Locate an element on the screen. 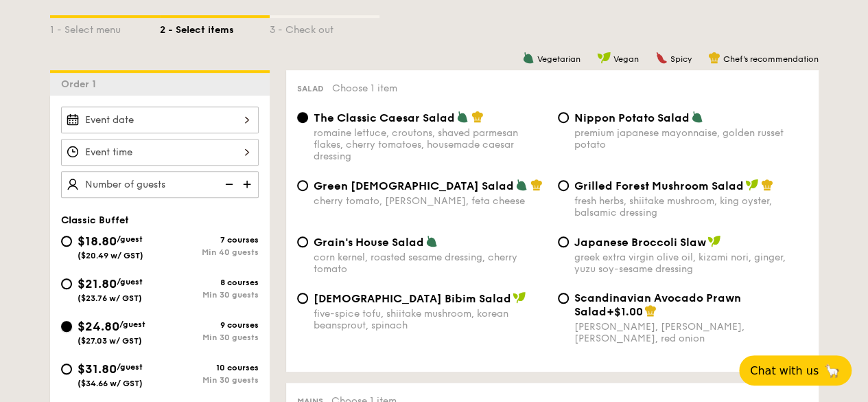  span: Salad is located at coordinates (311, 89).